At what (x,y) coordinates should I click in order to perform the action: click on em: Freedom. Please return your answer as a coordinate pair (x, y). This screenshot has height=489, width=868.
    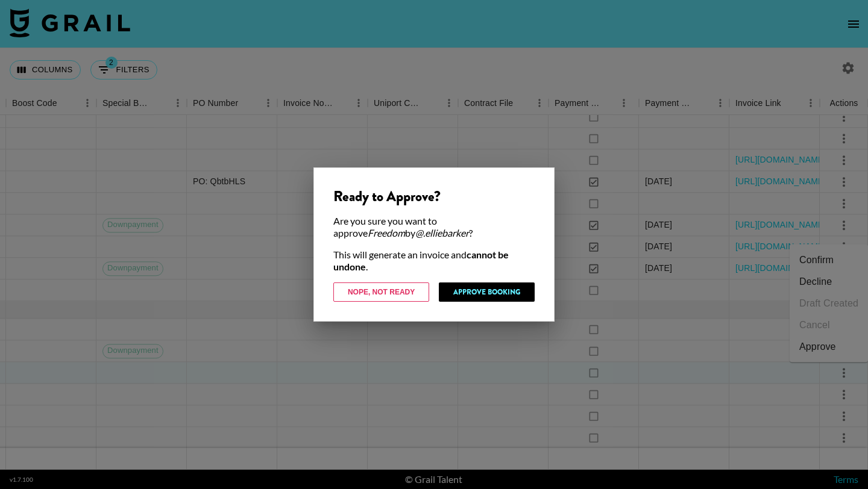
    Looking at the image, I should click on (386, 233).